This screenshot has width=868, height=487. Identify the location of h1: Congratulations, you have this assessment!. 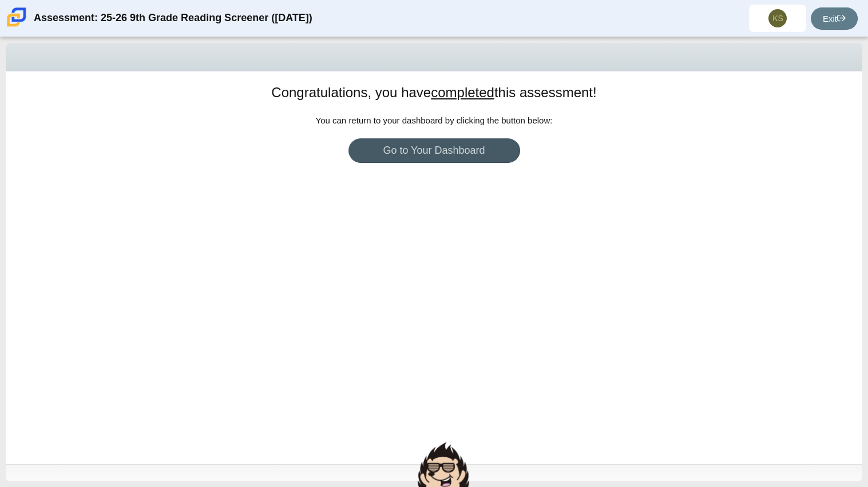
(434, 93).